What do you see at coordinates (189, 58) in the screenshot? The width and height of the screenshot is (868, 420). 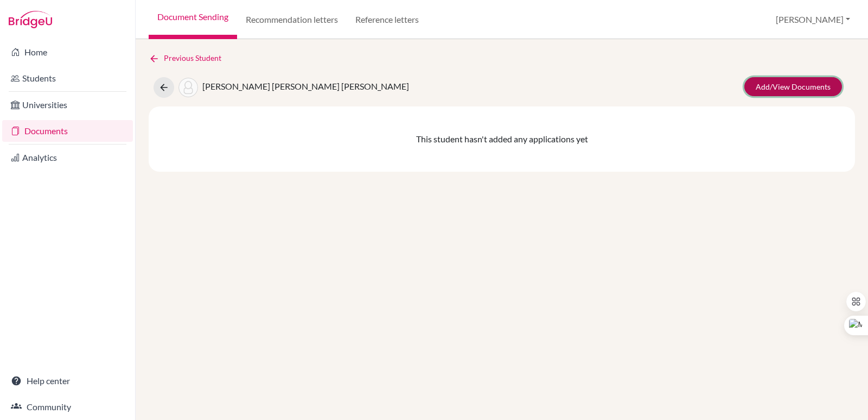 I see `a: Previous Student` at bounding box center [189, 58].